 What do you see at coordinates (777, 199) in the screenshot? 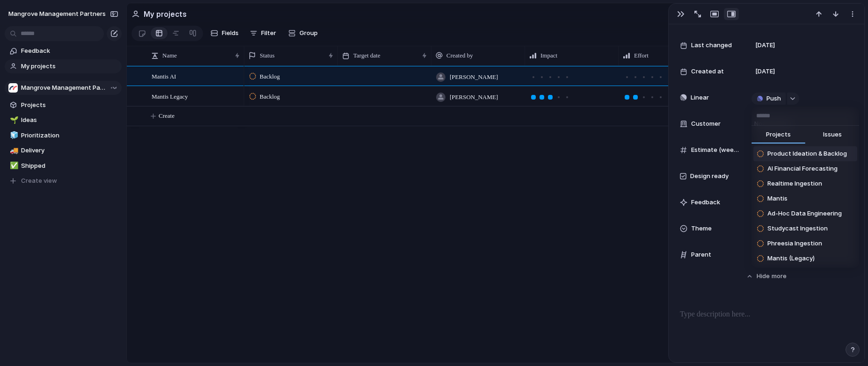
I see `span: Mantis` at bounding box center [777, 199].